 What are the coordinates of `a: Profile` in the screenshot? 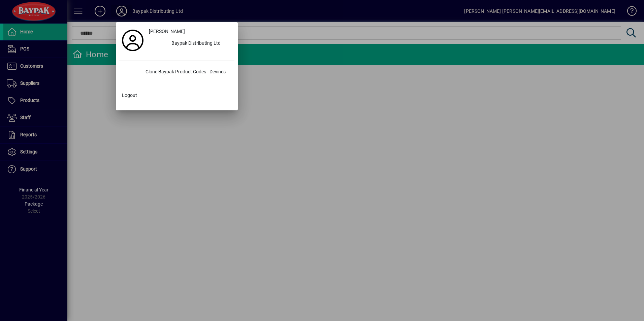 It's located at (133, 40).